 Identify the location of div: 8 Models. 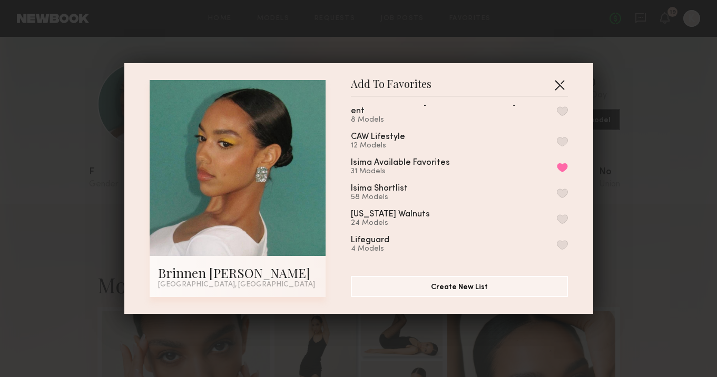
(454, 120).